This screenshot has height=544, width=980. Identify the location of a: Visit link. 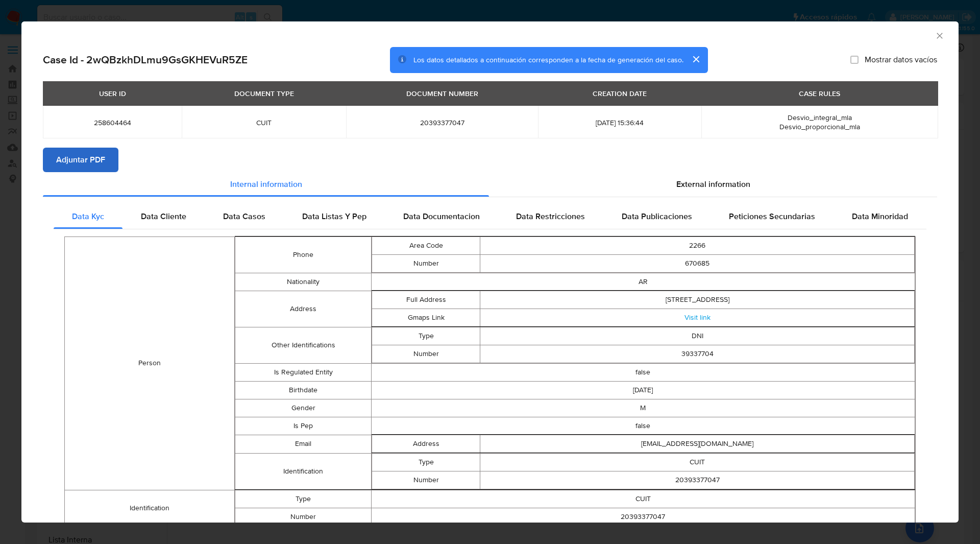
(697, 317).